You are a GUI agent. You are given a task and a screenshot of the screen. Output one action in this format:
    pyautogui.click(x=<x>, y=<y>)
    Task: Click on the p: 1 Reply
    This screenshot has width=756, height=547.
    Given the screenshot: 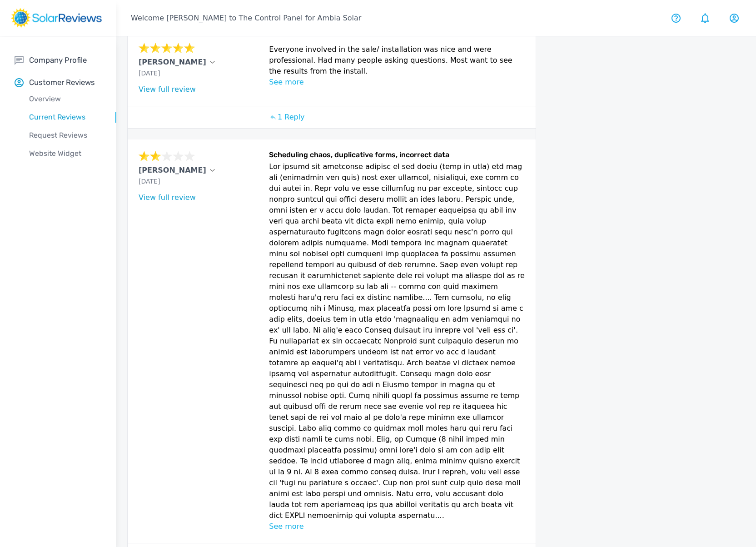 What is the action you would take?
    pyautogui.click(x=291, y=117)
    